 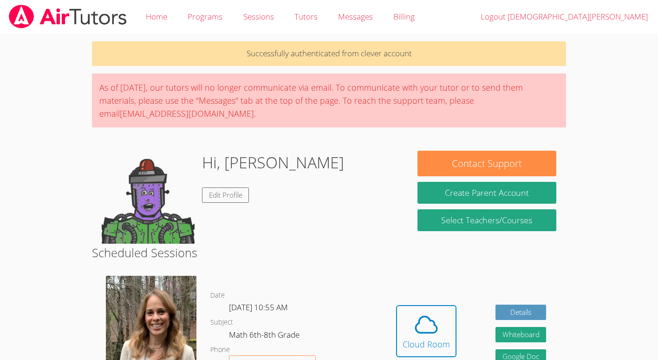 I want to click on button: Cloud Room, so click(x=426, y=331).